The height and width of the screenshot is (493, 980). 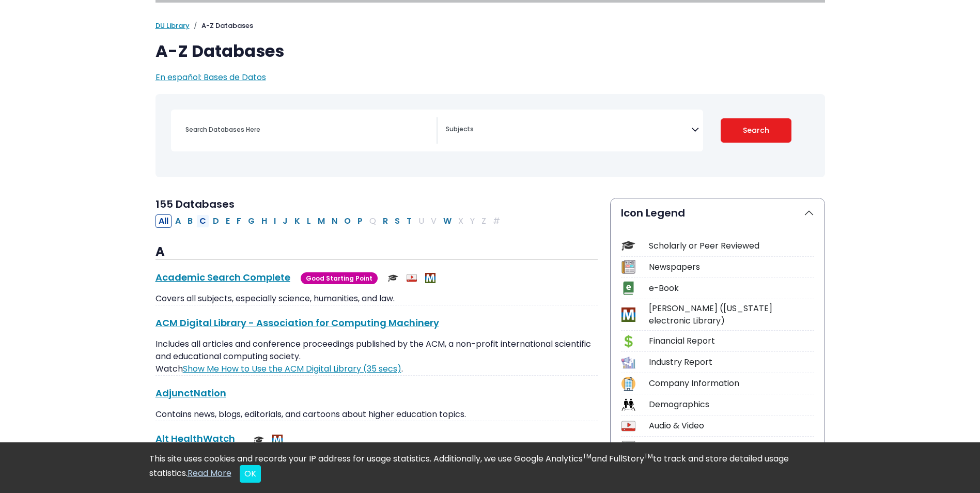 What do you see at coordinates (628, 363) in the screenshot?
I see `img: Icon Industry Report` at bounding box center [628, 363].